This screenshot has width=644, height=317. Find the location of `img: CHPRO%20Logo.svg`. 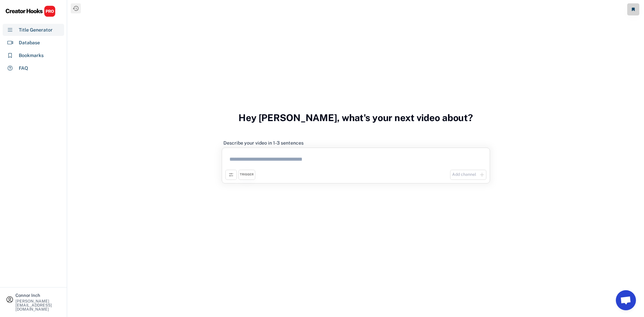

img: CHPRO%20Logo.svg is located at coordinates (31, 11).